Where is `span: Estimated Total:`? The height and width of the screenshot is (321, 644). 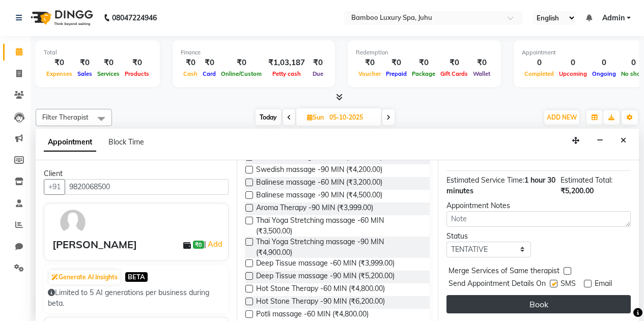 span: Estimated Total: is located at coordinates (586, 180).